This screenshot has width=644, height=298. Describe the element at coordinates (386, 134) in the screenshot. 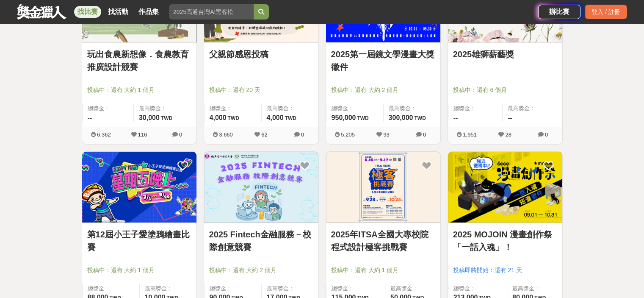

I see `span: 93` at that location.